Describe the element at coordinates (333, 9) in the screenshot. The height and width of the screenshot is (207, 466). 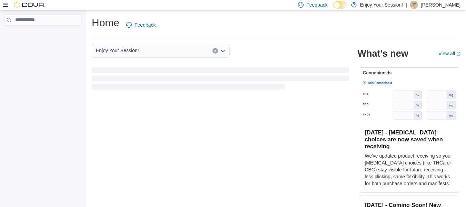
I see `span: Dark Mode` at that location.